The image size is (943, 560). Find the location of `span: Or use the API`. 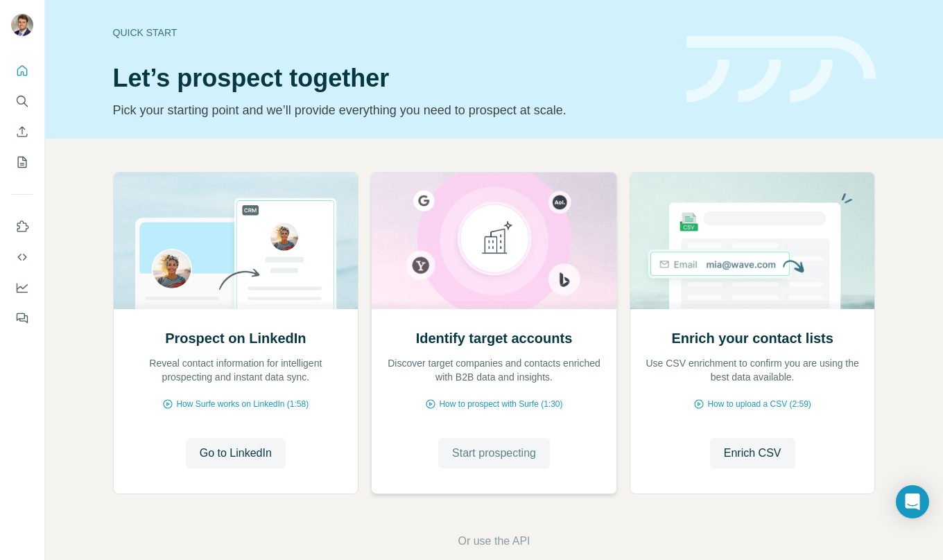

span: Or use the API is located at coordinates (493, 542).